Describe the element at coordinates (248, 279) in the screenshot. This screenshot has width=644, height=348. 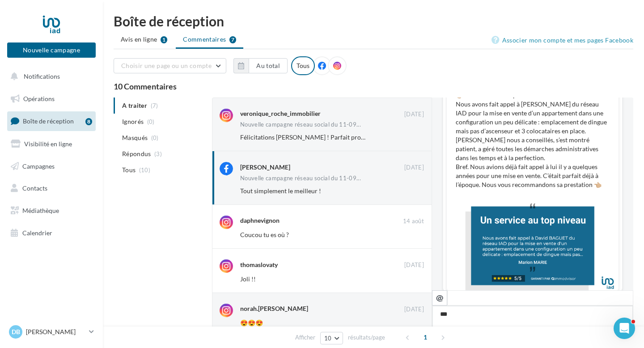
I see `span: Joli !!` at that location.